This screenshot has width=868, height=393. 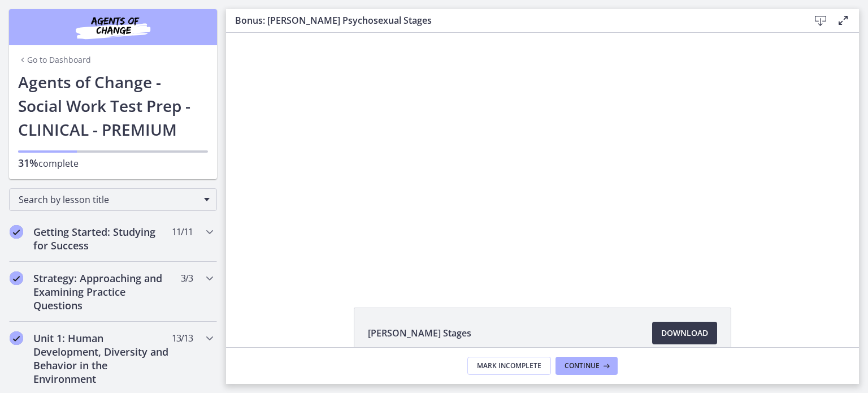 I want to click on button: Continue, so click(x=587, y=366).